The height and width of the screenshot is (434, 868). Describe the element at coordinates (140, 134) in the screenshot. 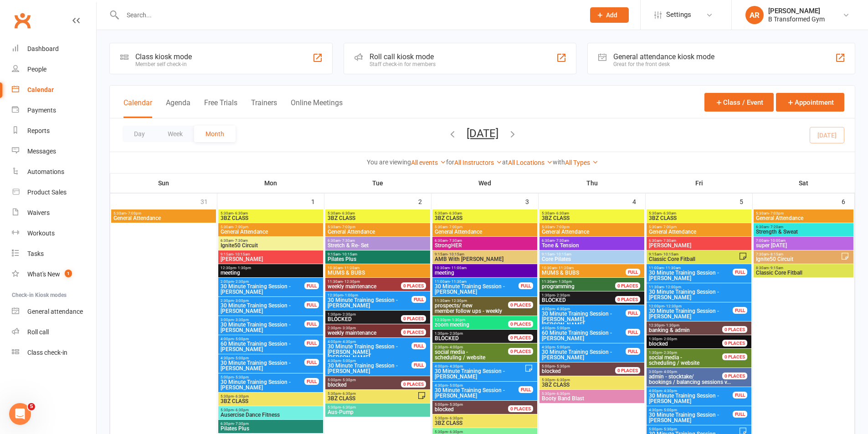

I see `button: Day` at that location.